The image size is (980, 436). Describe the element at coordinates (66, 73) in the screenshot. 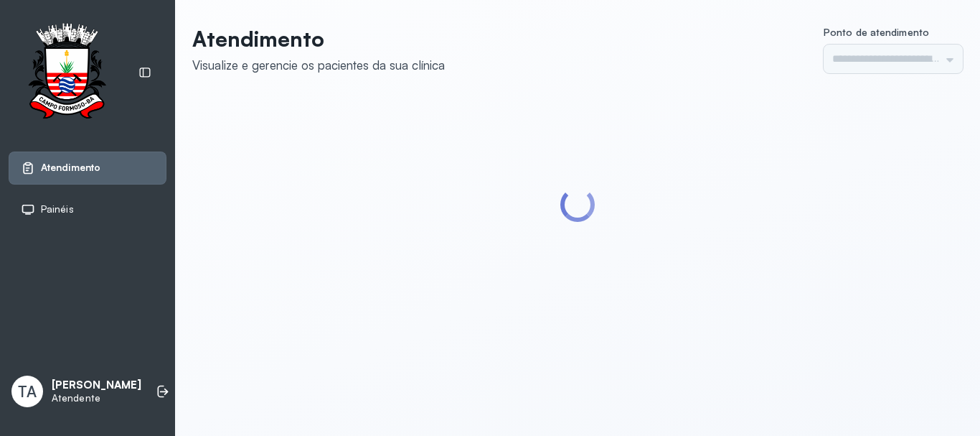

I see `img: Logotipo do estabelecimento` at that location.